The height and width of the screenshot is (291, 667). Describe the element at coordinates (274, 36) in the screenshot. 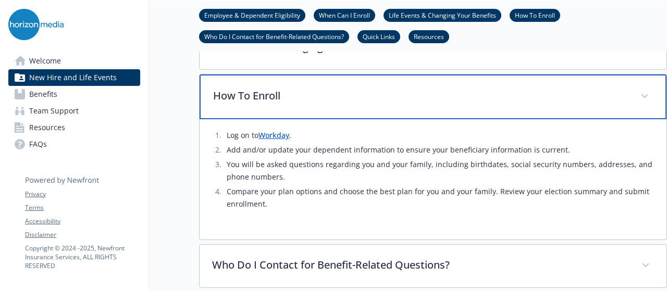

I see `a: Who Do I Contact for Benefit-Related Questions?` at that location.